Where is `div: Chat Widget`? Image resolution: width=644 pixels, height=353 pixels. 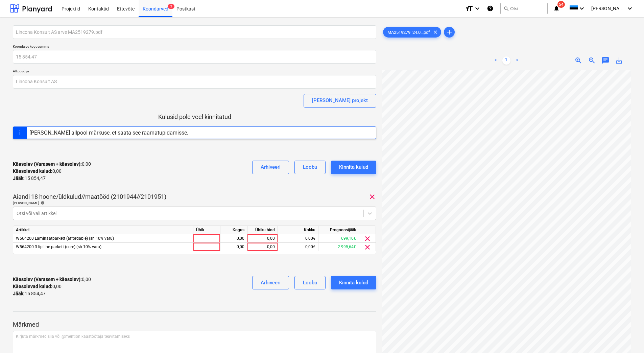
div: Chat Widget is located at coordinates (627, 337).